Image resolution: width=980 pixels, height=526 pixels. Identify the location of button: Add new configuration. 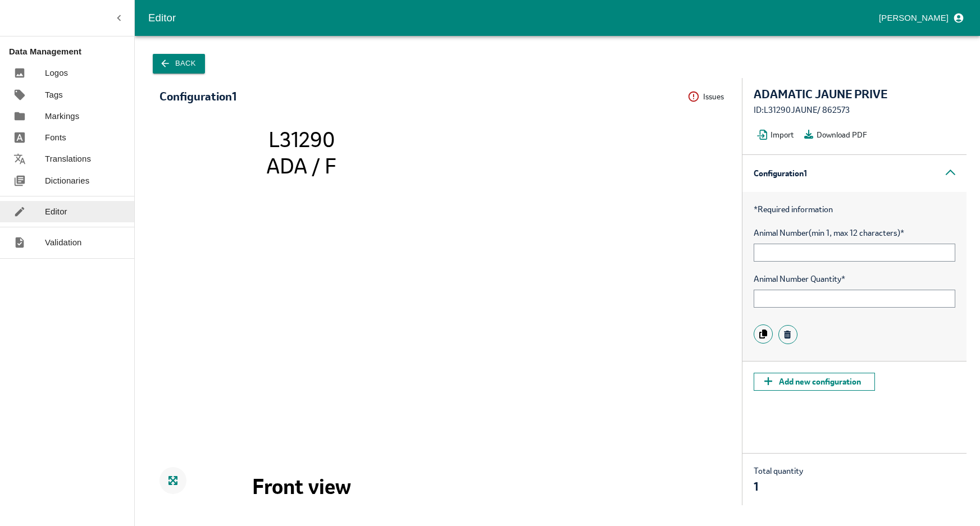
(814, 381).